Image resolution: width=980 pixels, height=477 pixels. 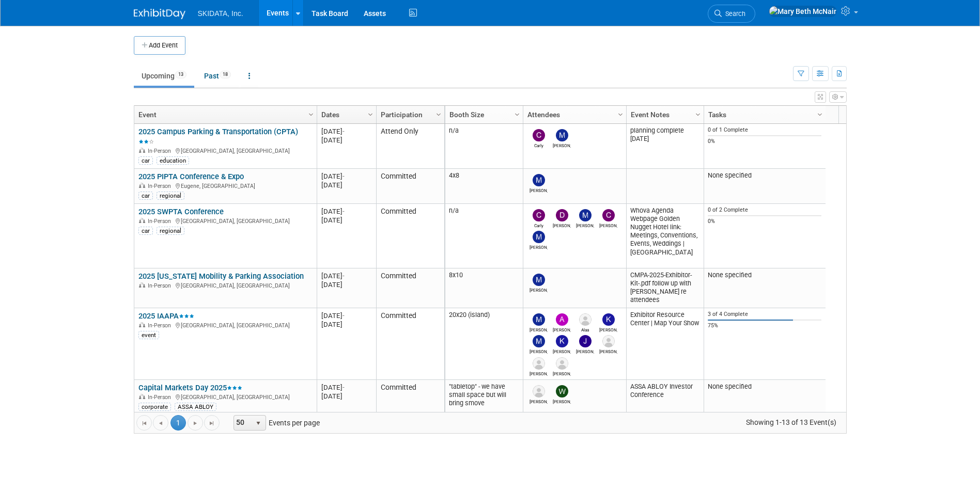 I want to click on img: Andy Shenberger, so click(x=562, y=319).